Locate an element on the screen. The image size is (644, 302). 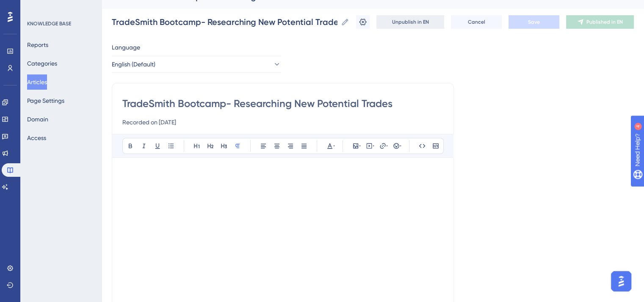
button: Cancel is located at coordinates (476, 22).